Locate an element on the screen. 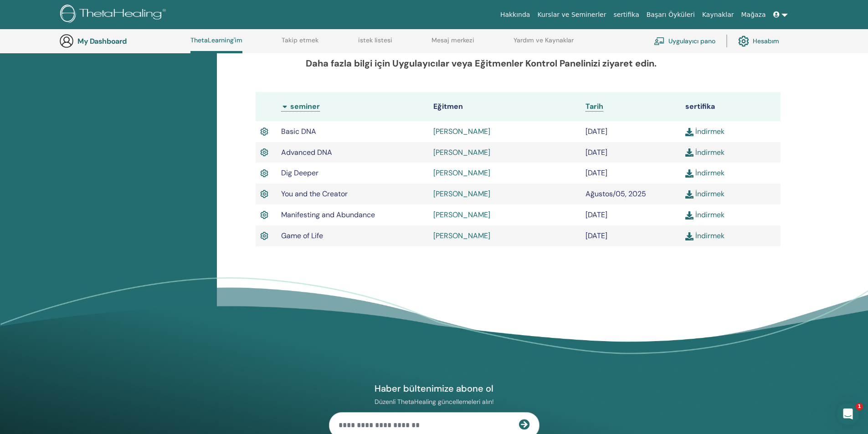 This screenshot has height=434, width=868. span: Basic DNA is located at coordinates (298, 131).